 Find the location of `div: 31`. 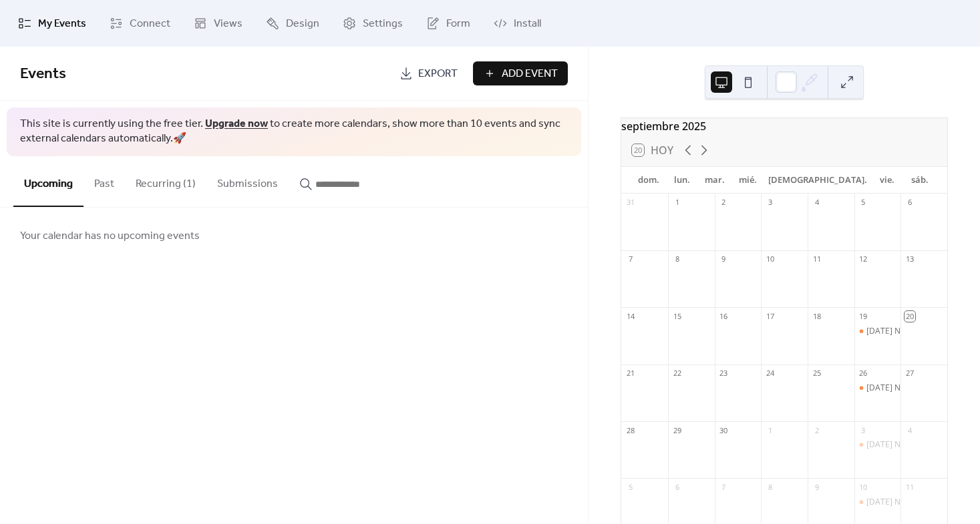

div: 31 is located at coordinates (630, 202).